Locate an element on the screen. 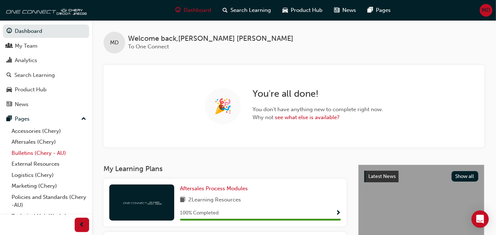  div: My Team is located at coordinates (26, 46).